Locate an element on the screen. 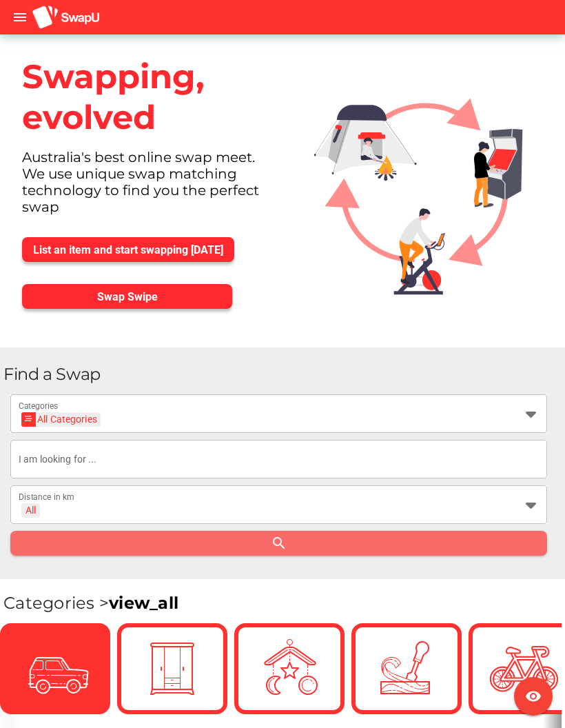  h1: Find a Swap is located at coordinates (279, 373).